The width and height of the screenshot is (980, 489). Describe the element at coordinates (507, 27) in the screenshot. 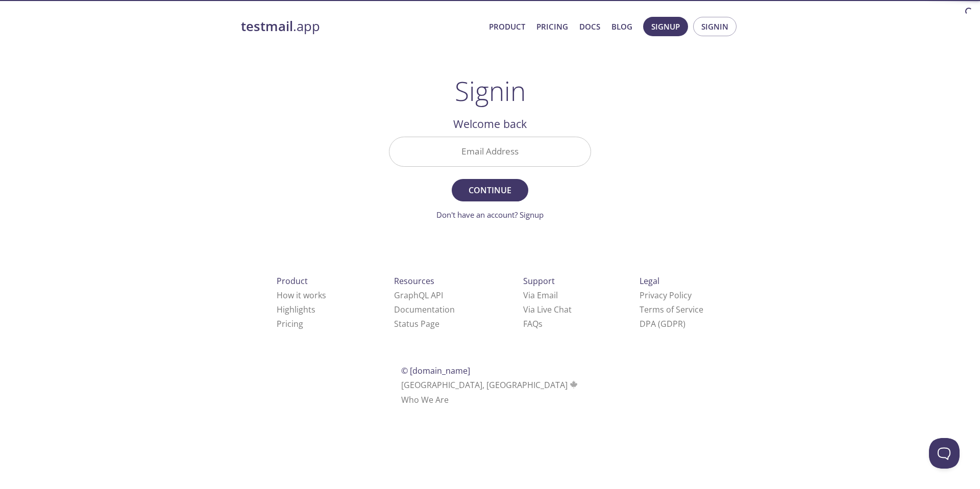

I see `a: Product` at that location.